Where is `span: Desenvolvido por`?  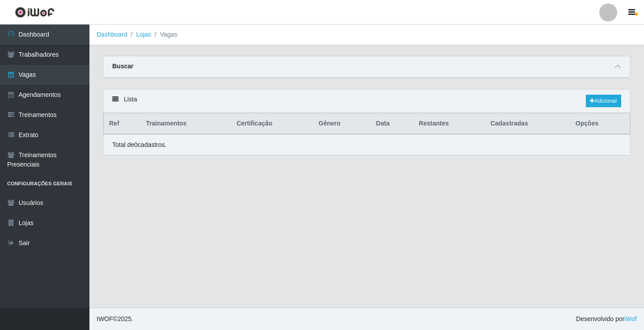
span: Desenvolvido por is located at coordinates (606, 319).